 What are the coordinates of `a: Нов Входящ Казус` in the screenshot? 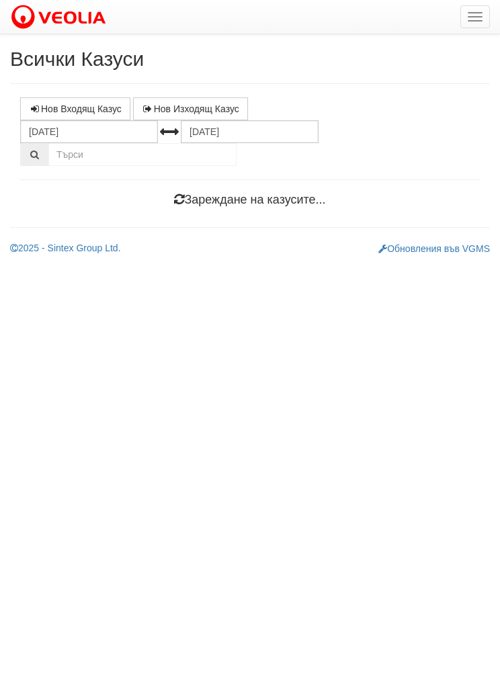 It's located at (75, 109).